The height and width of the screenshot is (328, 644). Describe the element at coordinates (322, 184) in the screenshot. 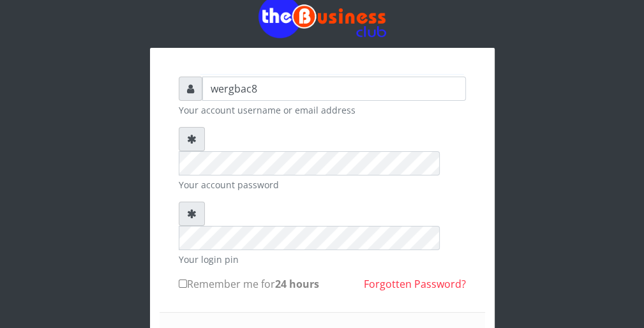

I see `small: Your account password` at that location.